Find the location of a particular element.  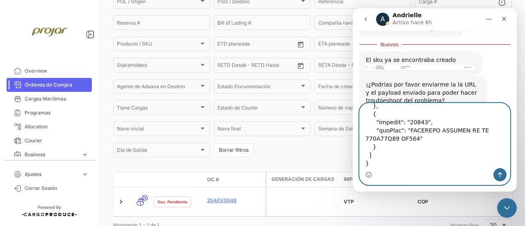

span: Semana de Salida Desde is located at coordinates (360, 130).